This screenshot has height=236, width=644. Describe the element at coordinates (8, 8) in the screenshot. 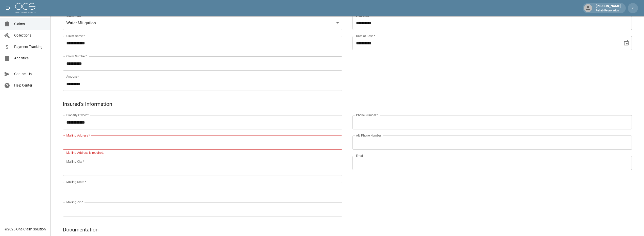

I see `button: open drawer` at that location.